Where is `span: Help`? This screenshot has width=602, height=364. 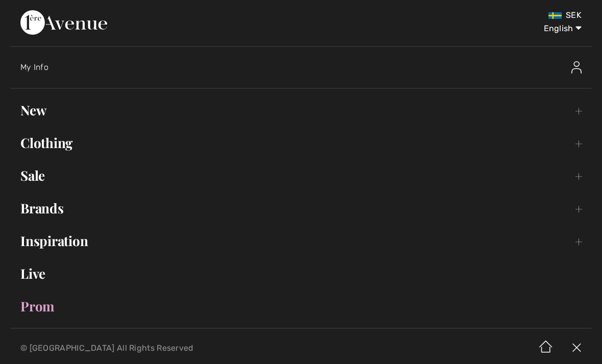 span: Help is located at coordinates (34, 12).